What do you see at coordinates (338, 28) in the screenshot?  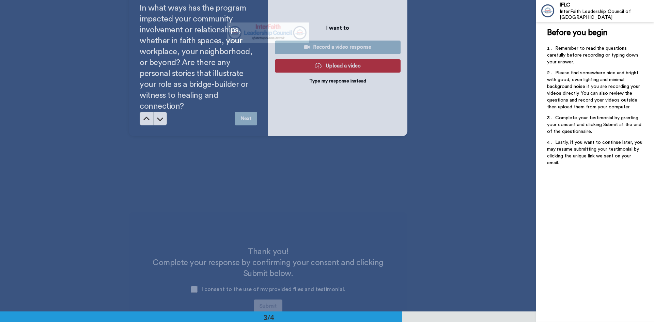 I see `p: I want to` at bounding box center [338, 28].